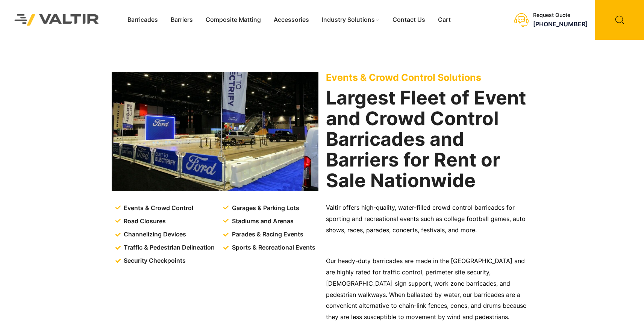  What do you see at coordinates (168, 248) in the screenshot?
I see `span: Traffic & Pedestrian Delineation` at bounding box center [168, 248].